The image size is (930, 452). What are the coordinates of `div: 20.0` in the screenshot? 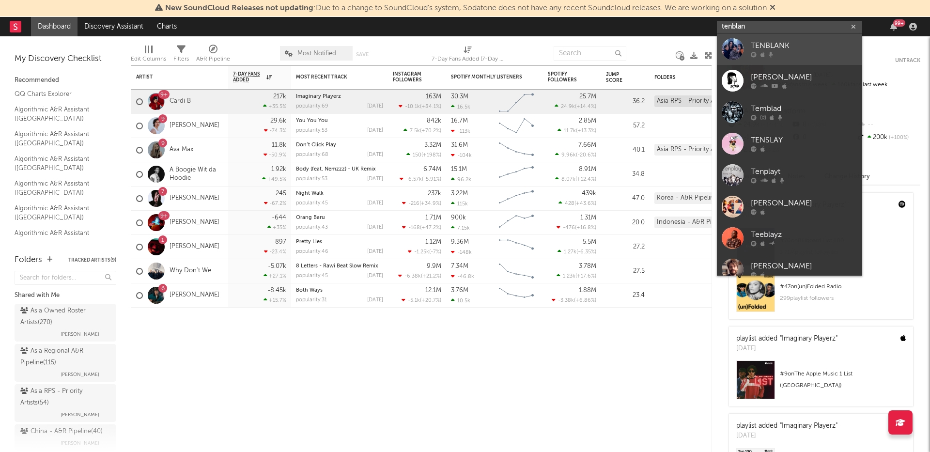 It's located at (625, 223).